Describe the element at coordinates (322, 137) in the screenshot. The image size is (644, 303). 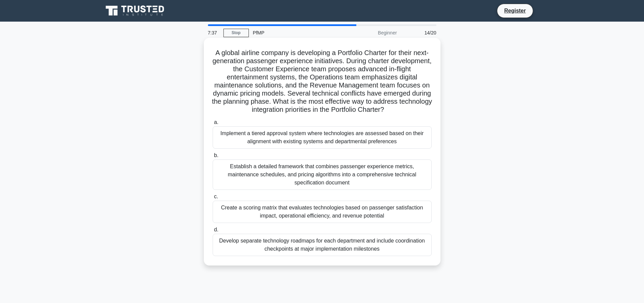
I see `div: Implement a tiered approval system where technologies are assessed based on their alignment with ...` at that location.